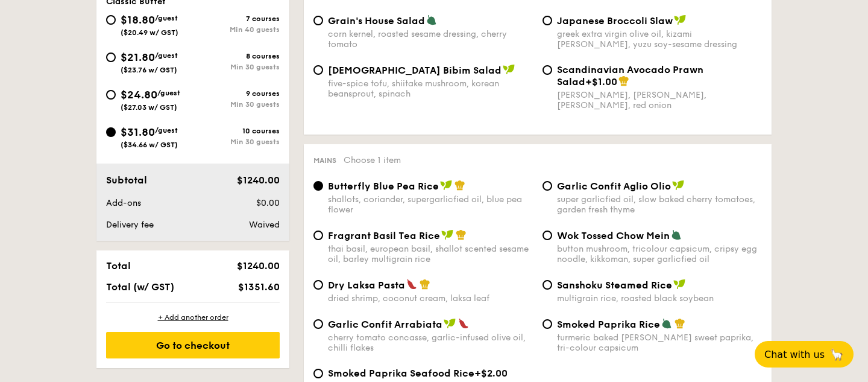  What do you see at coordinates (318, 373) in the screenshot?
I see `input: Smoked Paprika Seafood Rice+$2.00smoky sweet paprika, green-lipped mussel, flower squid, baby prawn` at bounding box center [318, 373].